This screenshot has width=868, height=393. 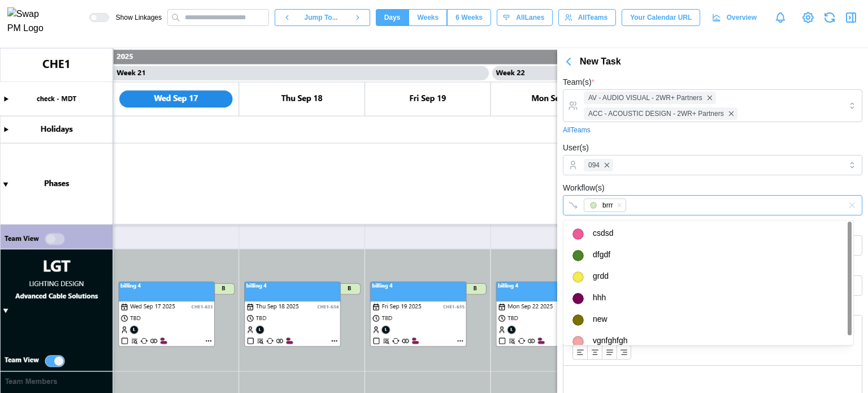 What do you see at coordinates (742, 18) in the screenshot?
I see `span: Overview` at bounding box center [742, 18].